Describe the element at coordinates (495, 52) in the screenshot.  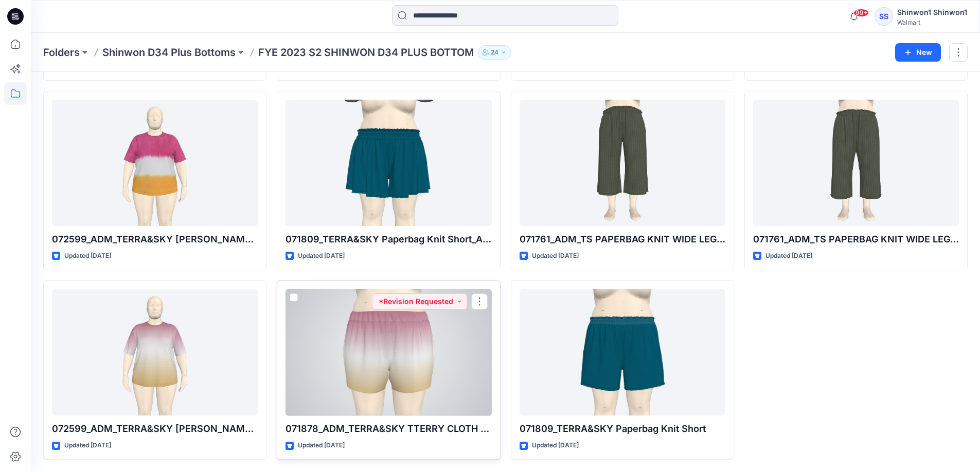
I see `button: 24` at that location.